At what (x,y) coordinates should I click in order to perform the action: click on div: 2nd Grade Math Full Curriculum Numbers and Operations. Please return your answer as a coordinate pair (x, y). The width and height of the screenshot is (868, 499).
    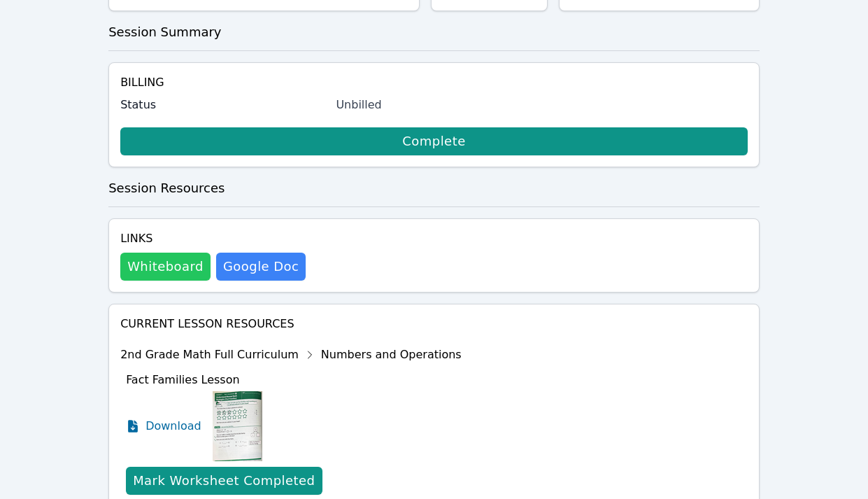
    Looking at the image, I should click on (291, 355).